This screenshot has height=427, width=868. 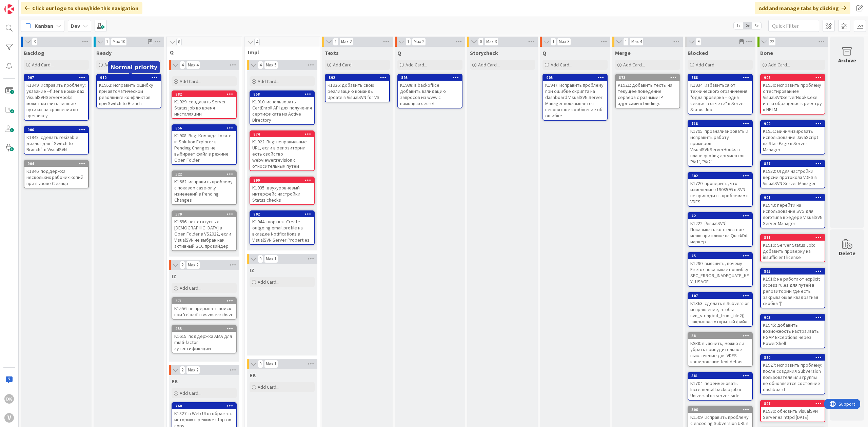 What do you see at coordinates (129, 91) in the screenshot?
I see `div: 910K1952: исправить ошибку при автоматическом резолвинге конфликтов при Switch to Branch` at bounding box center [129, 91].